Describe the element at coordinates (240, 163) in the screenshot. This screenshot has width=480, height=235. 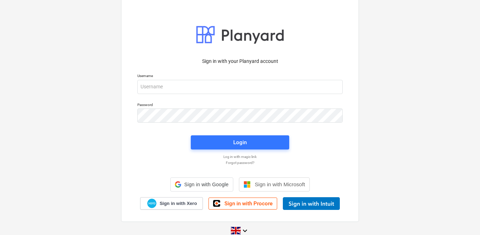
I see `p: Forgot password?` at that location.